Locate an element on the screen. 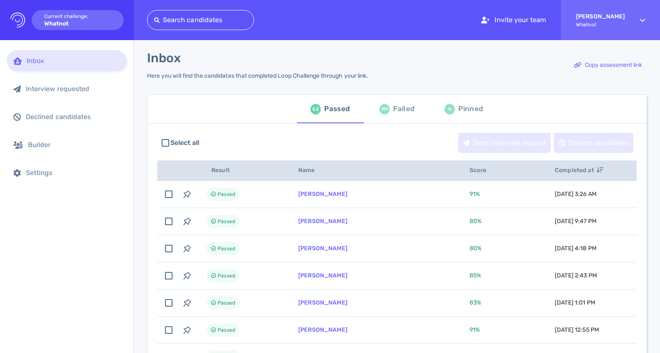 The width and height of the screenshot is (660, 353). span: Whatnot is located at coordinates (600, 25).